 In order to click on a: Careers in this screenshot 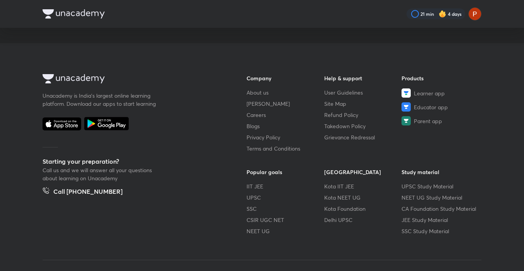, I will do `click(285, 115)`.